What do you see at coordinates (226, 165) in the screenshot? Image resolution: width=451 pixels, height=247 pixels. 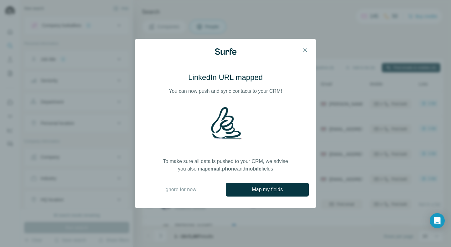 I see `p: To make sure all data is pushed to your CRM, we advise you also map , and fields` at bounding box center [226, 165].